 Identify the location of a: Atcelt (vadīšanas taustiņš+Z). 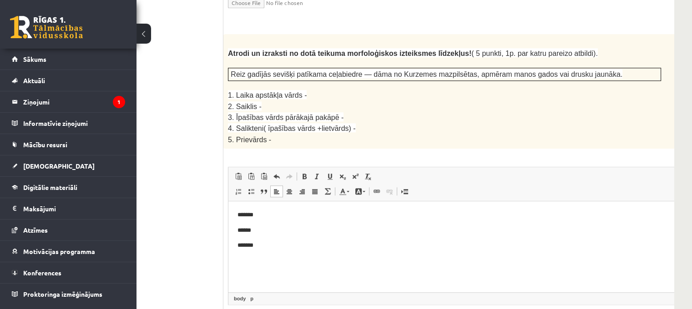
(276, 176).